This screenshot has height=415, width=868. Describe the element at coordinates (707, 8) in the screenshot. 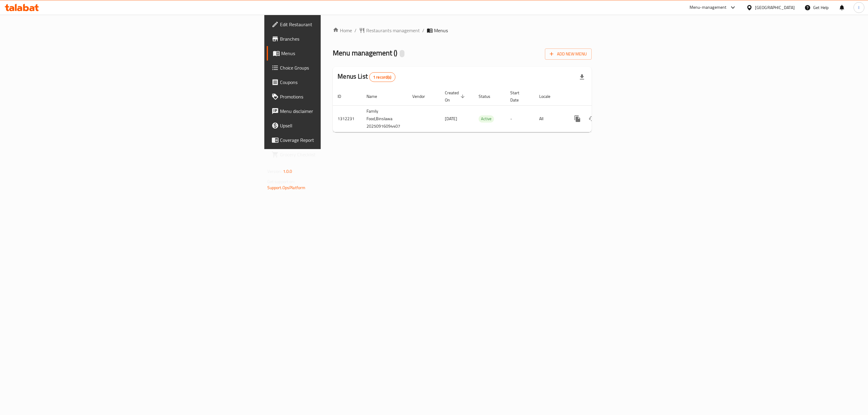

I see `div: Menu-management` at that location.